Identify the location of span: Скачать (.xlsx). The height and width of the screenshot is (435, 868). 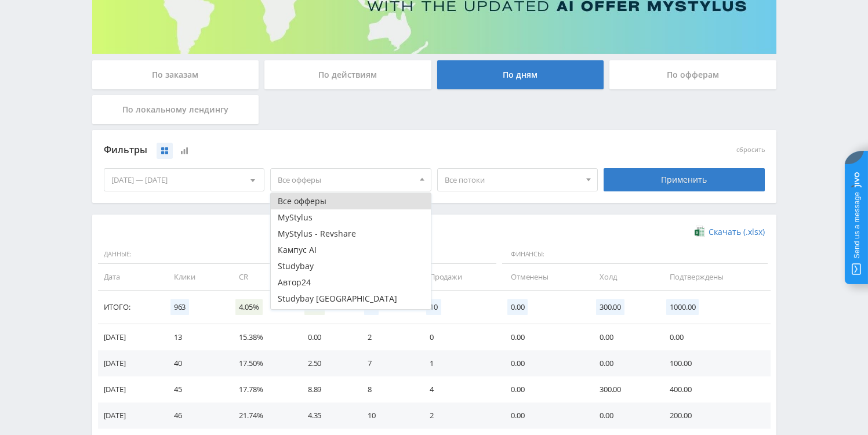
(737, 232).